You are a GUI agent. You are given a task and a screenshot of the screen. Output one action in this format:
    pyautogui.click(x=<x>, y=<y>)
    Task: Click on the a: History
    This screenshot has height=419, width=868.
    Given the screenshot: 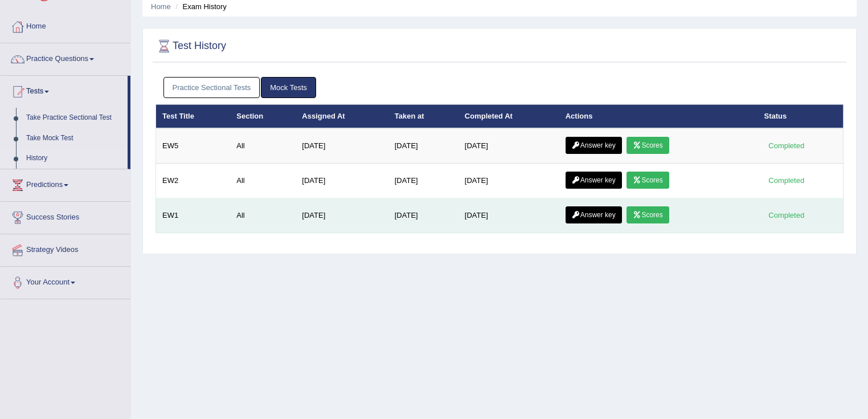 What is the action you would take?
    pyautogui.click(x=74, y=159)
    